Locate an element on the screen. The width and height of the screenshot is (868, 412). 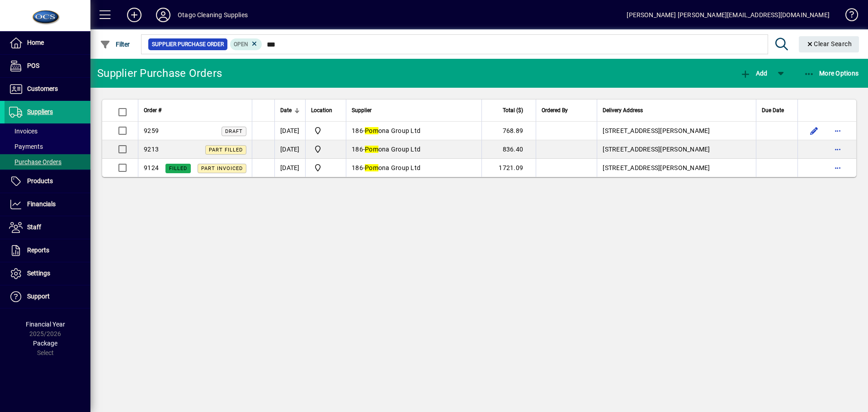
button: Edit is located at coordinates (815, 131).